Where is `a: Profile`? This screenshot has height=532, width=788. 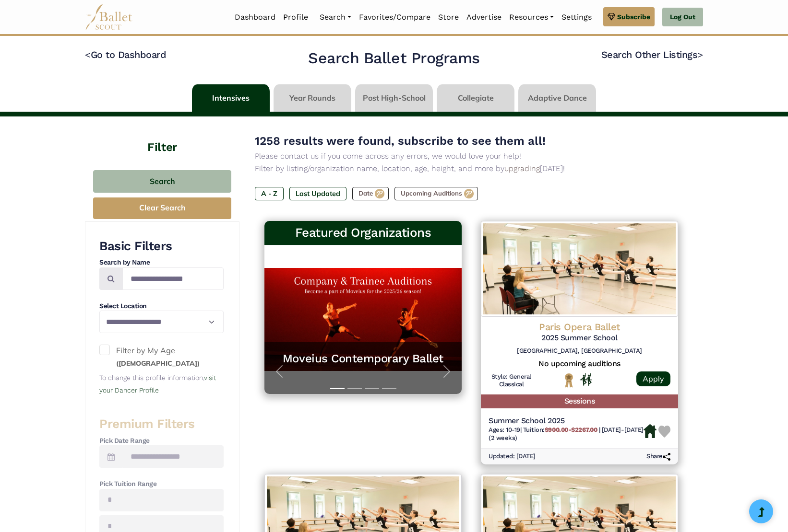 a: Profile is located at coordinates (296, 17).